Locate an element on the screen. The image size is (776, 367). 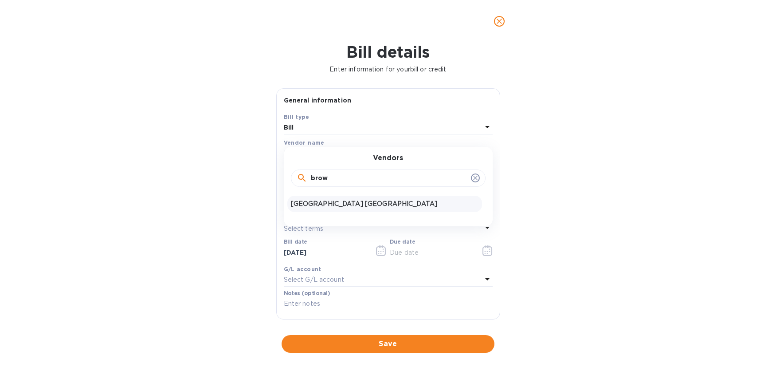
b: G/L account is located at coordinates (302, 269).